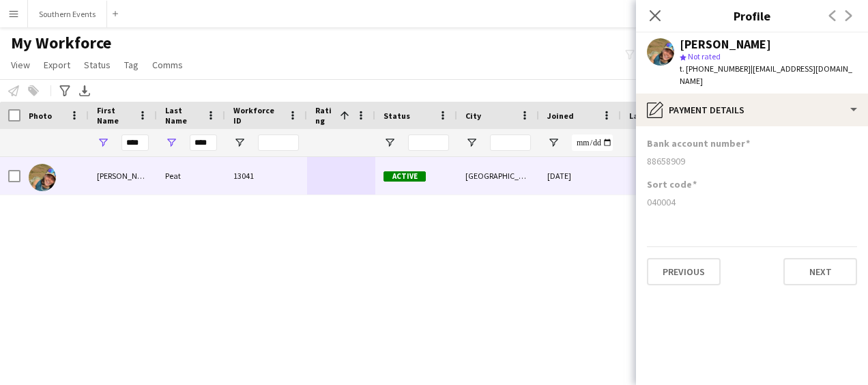  I want to click on app-action-btn: Export XLSX, so click(85, 91).